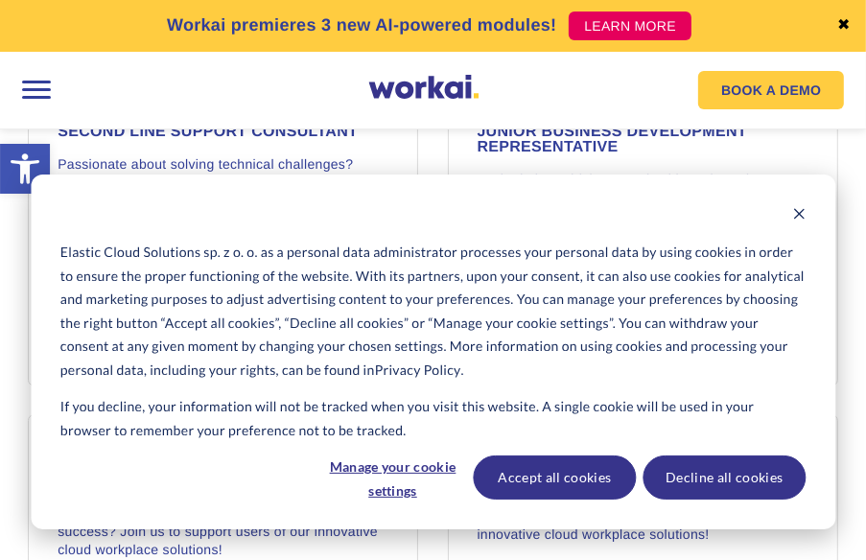 This screenshot has width=866, height=560. What do you see at coordinates (418, 370) in the screenshot?
I see `a: Privacy Policy` at bounding box center [418, 370].